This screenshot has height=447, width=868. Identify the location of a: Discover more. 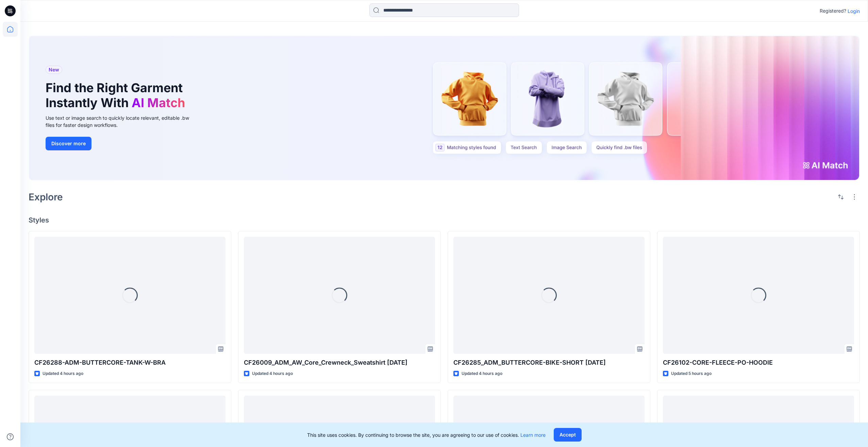
(68, 144).